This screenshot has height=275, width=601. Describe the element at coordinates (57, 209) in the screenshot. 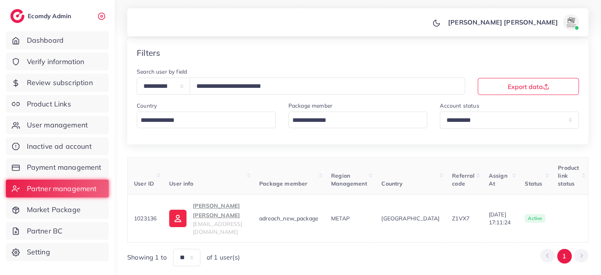

I see `a: Market Package` at that location.